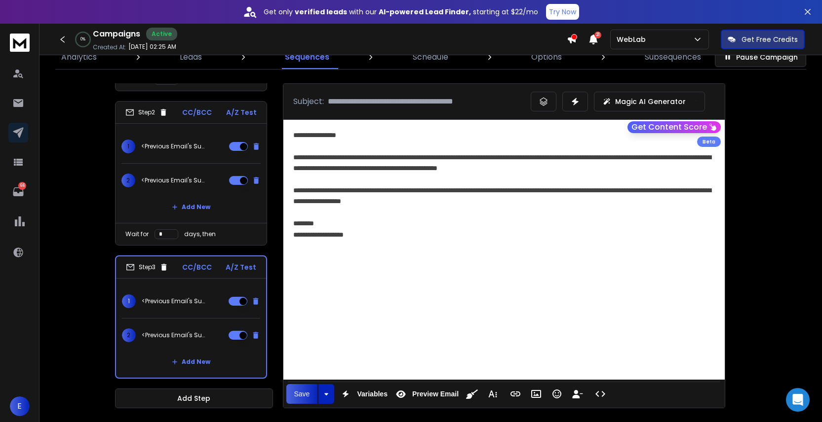 The width and height of the screenshot is (822, 422). What do you see at coordinates (308, 102) in the screenshot?
I see `p: Subject:` at bounding box center [308, 102].